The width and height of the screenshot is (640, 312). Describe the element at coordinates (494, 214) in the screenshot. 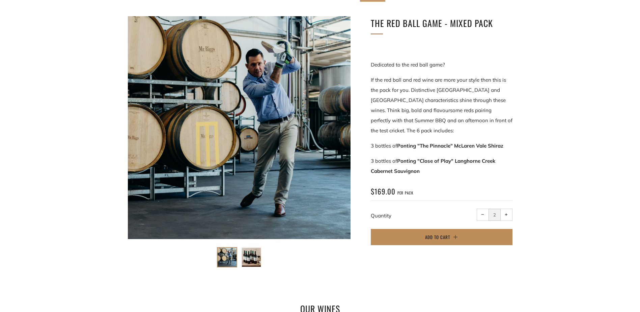

I see `input: quantity` at that location.